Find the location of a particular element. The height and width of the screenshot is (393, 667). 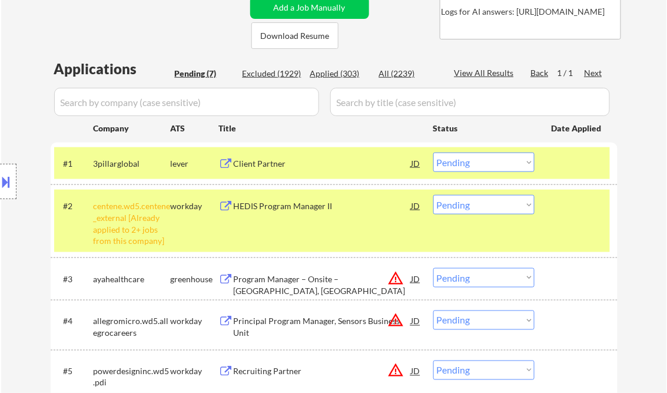

div: Back is located at coordinates (540, 73).